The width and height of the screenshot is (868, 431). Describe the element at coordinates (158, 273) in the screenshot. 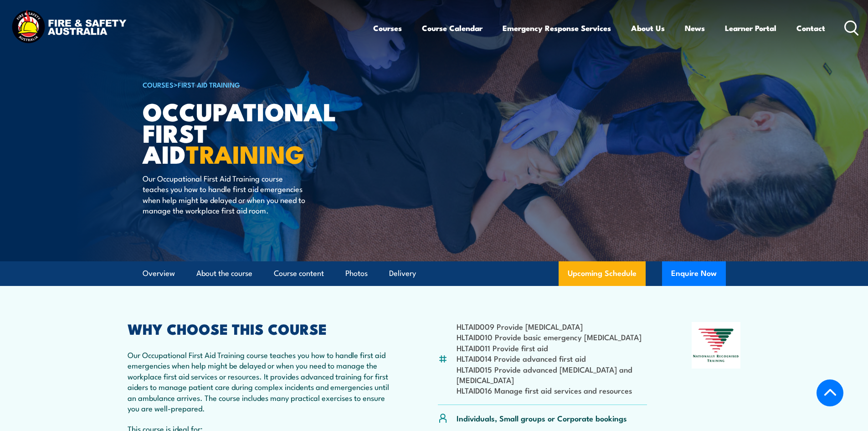

I see `a: Overview` at that location.